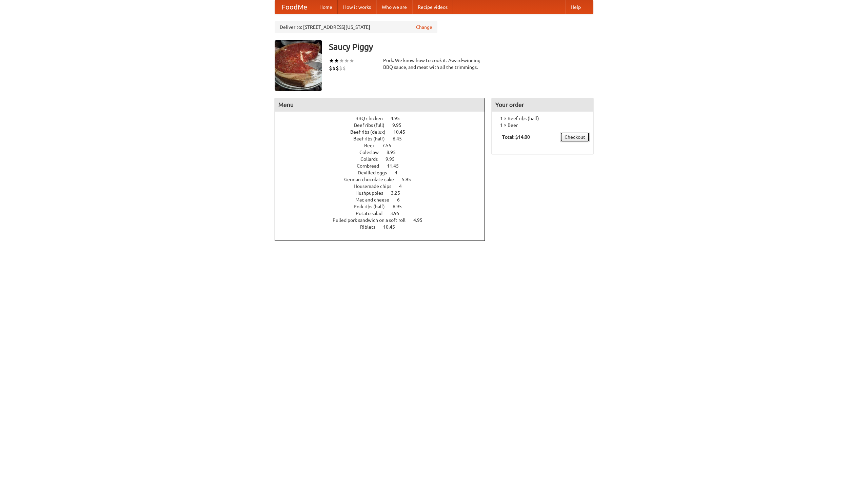 Image resolution: width=868 pixels, height=480 pixels. What do you see at coordinates (401, 199) in the screenshot?
I see `span: 6` at bounding box center [401, 199].